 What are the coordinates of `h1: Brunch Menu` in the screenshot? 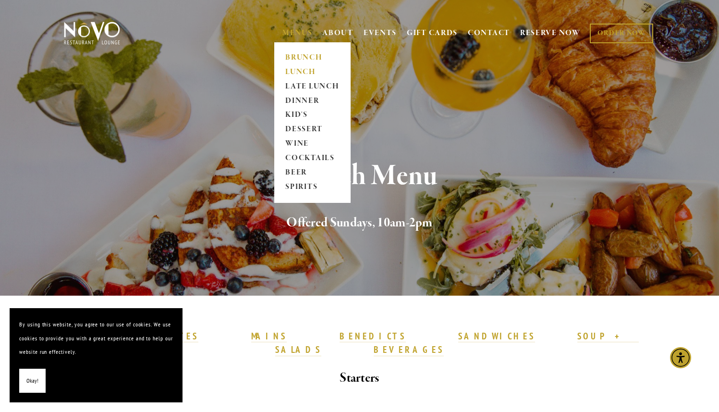 It's located at (360, 176).